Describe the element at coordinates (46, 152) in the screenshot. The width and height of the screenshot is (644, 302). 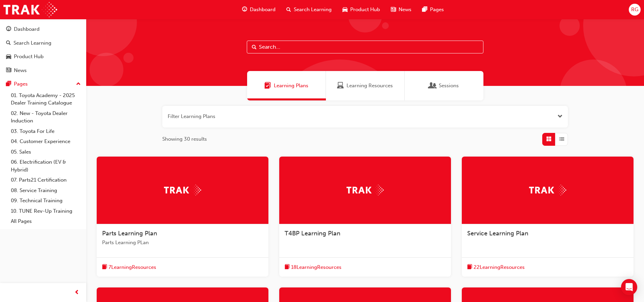
I see `a: 05. Sales` at that location.